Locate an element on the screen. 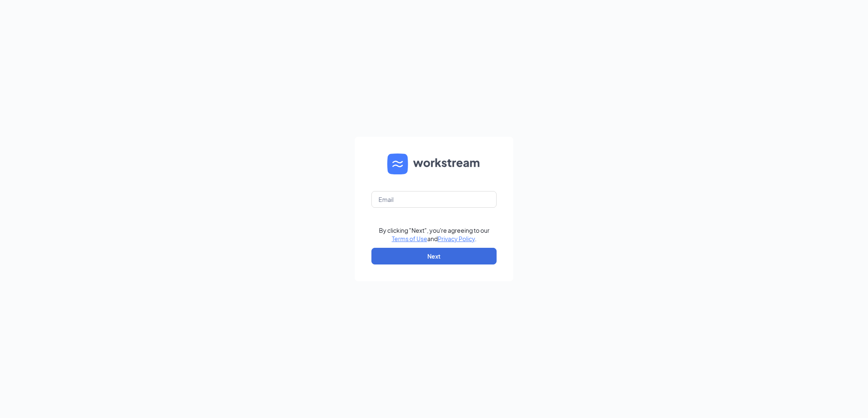  input: Email is located at coordinates (434, 199).